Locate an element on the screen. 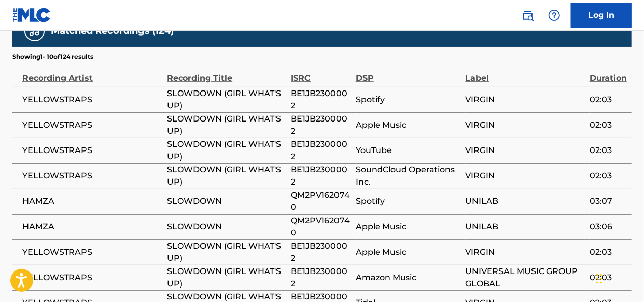 Image resolution: width=644 pixels, height=302 pixels. span: 03:06 is located at coordinates (608, 227).